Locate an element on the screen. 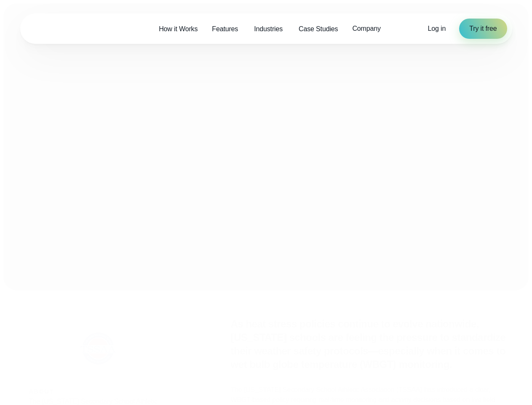 Image resolution: width=532 pixels, height=405 pixels. a: Try it free is located at coordinates (483, 29).